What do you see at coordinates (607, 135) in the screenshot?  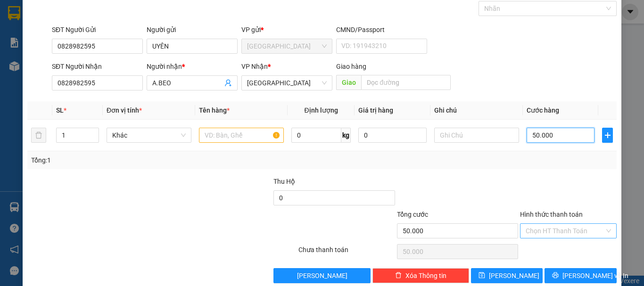 I see `span: plus` at bounding box center [607, 135].